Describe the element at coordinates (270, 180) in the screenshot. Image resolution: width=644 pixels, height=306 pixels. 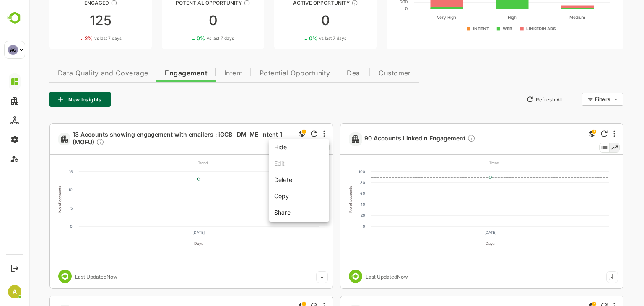
I see `li: Delete` at that location.